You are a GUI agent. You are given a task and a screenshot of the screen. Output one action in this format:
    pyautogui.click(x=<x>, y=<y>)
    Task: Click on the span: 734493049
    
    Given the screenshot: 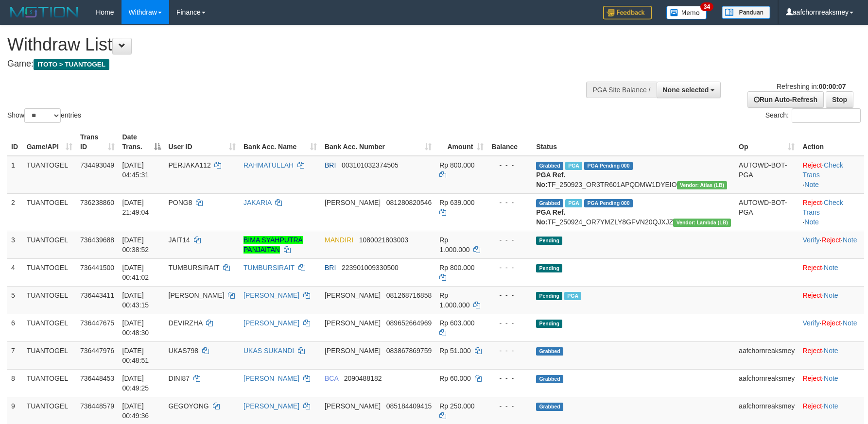 What is the action you would take?
    pyautogui.click(x=98, y=165)
    